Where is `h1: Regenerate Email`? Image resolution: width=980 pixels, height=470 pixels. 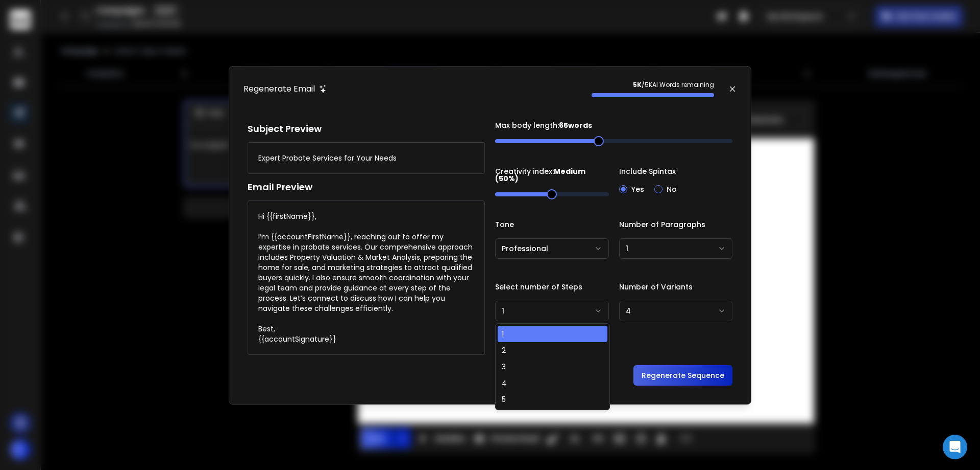
h1: Regenerate Email is located at coordinates (279, 89).